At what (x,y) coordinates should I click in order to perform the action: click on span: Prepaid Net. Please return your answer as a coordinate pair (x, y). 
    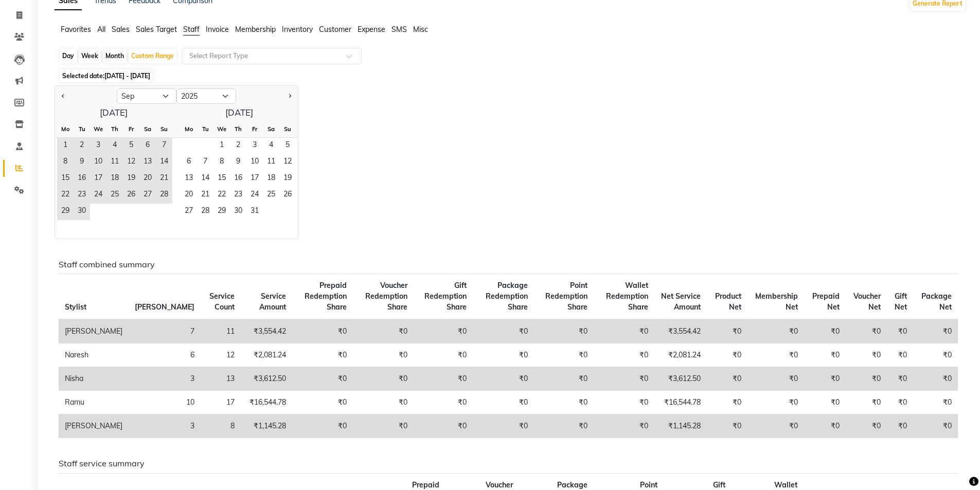
    Looking at the image, I should click on (826, 302).